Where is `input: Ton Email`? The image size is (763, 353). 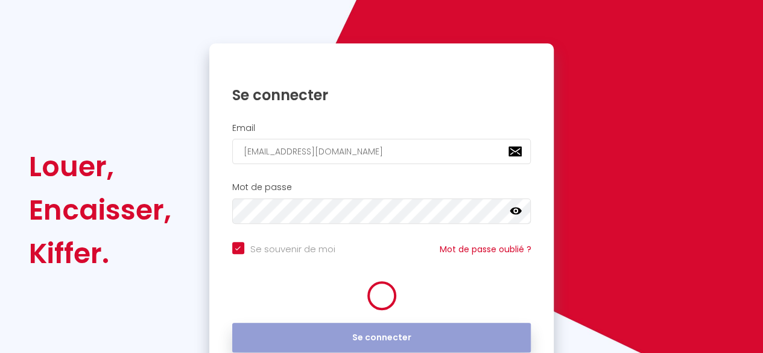 input: Ton Email is located at coordinates (382, 151).